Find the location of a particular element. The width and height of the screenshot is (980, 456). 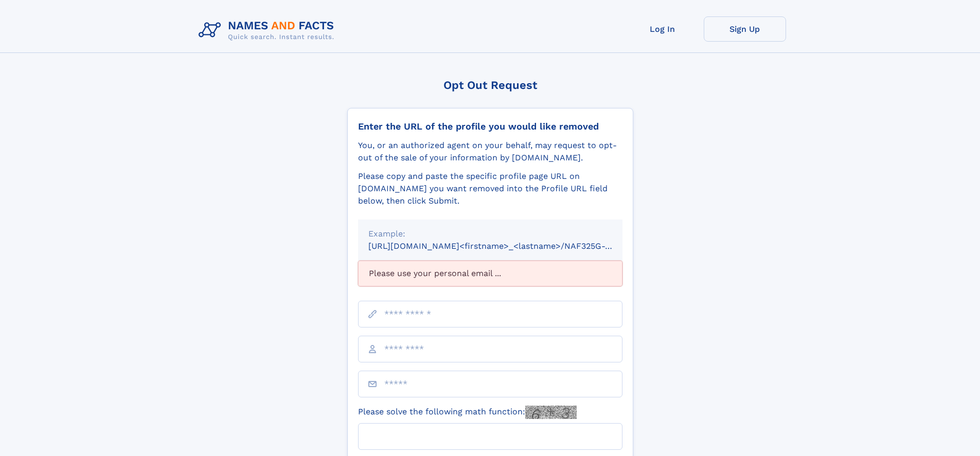

label: Please solve the following math function: is located at coordinates (467, 412).